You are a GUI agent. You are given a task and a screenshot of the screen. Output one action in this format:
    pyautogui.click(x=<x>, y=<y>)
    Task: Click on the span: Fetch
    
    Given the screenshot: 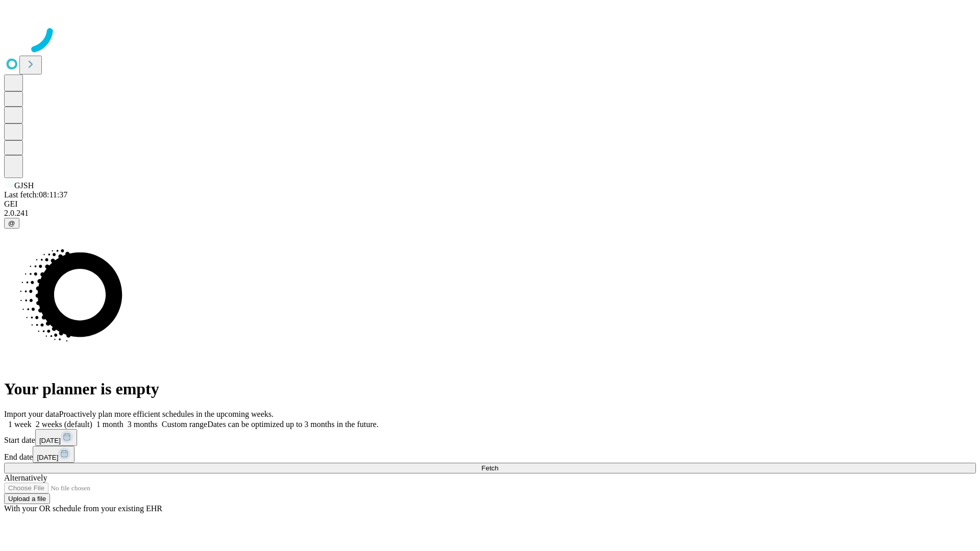 What is the action you would take?
    pyautogui.click(x=489, y=468)
    